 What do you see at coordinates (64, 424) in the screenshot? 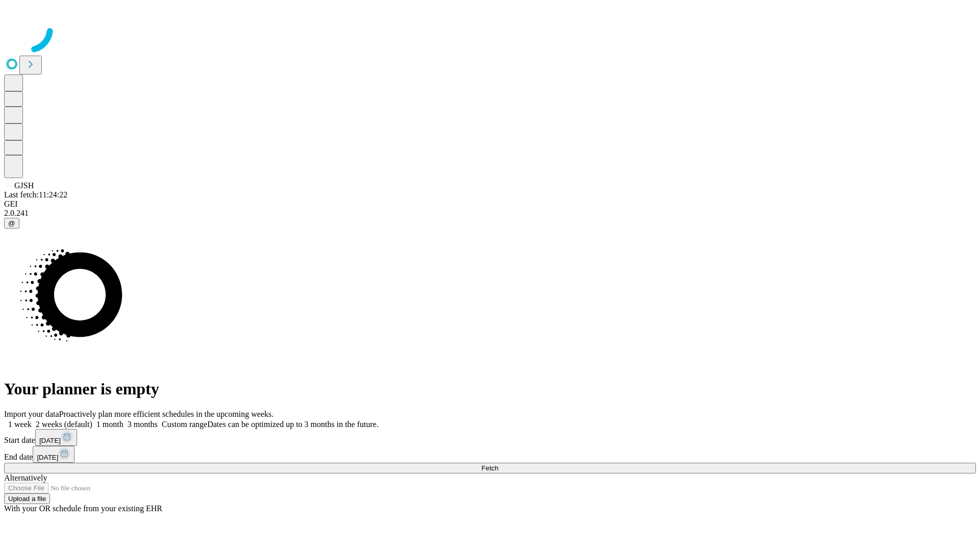
I see `span: 2 weeks (default)` at bounding box center [64, 424].